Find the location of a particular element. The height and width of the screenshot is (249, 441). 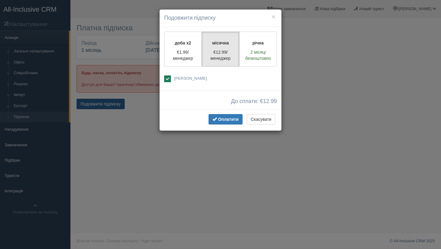

p: 2 місяці безкоштовно is located at coordinates (258, 55).